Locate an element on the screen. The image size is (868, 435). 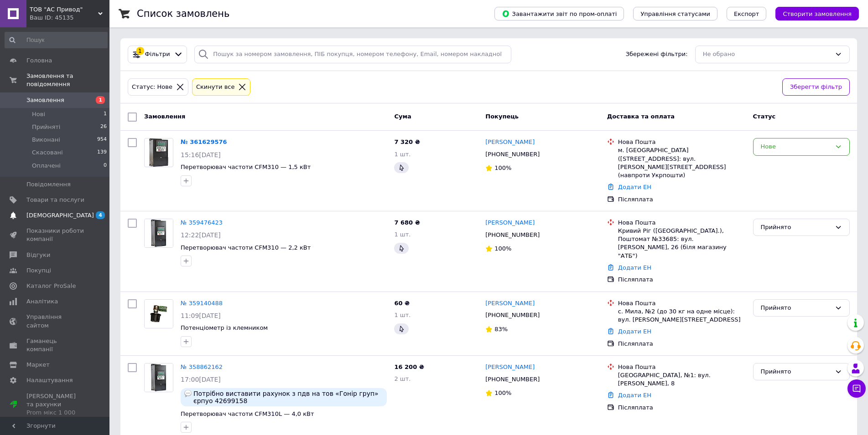
span: 1 is located at coordinates (105, 114).